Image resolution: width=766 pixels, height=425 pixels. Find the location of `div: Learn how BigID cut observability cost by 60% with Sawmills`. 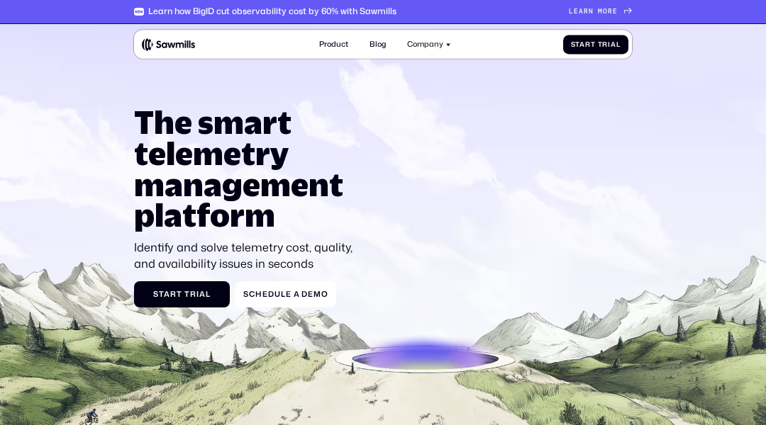

div: Learn how BigID cut observability cost by 60% with Sawmills is located at coordinates (272, 11).